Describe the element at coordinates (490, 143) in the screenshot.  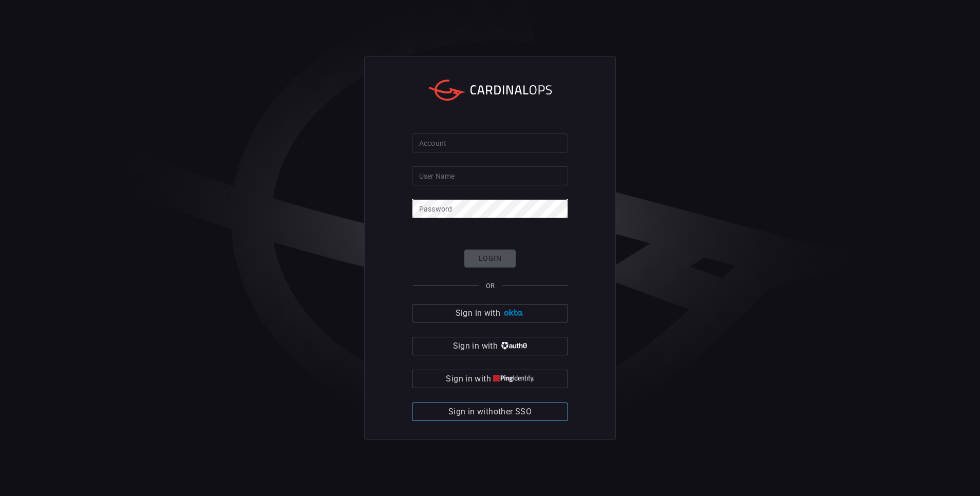
I see `input: Type your account` at that location.